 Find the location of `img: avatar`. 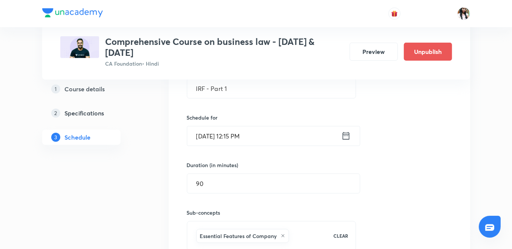

img: avatar is located at coordinates (395, 14).